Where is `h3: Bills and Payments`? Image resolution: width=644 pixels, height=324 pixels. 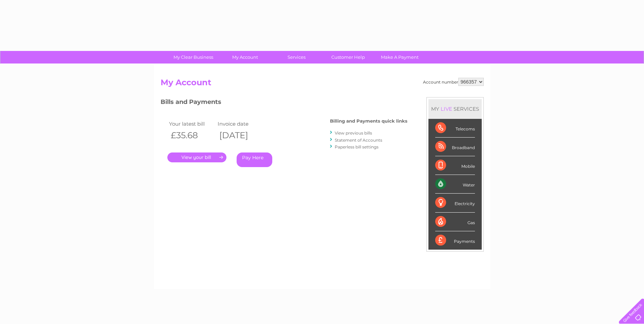
h3: Bills and Payments is located at coordinates (284, 103).